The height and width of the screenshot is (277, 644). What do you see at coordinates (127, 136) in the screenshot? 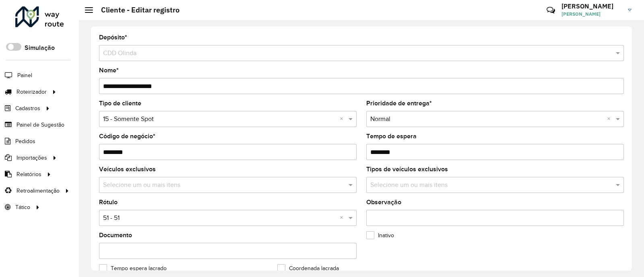
I see `label: Código de negócio` at bounding box center [127, 136].